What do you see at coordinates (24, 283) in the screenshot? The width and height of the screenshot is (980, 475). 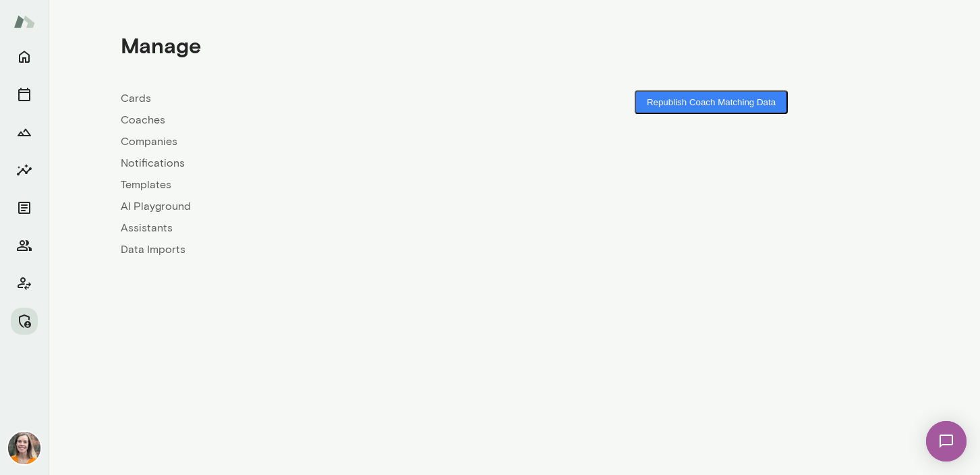 I see `button: Client app` at bounding box center [24, 283].